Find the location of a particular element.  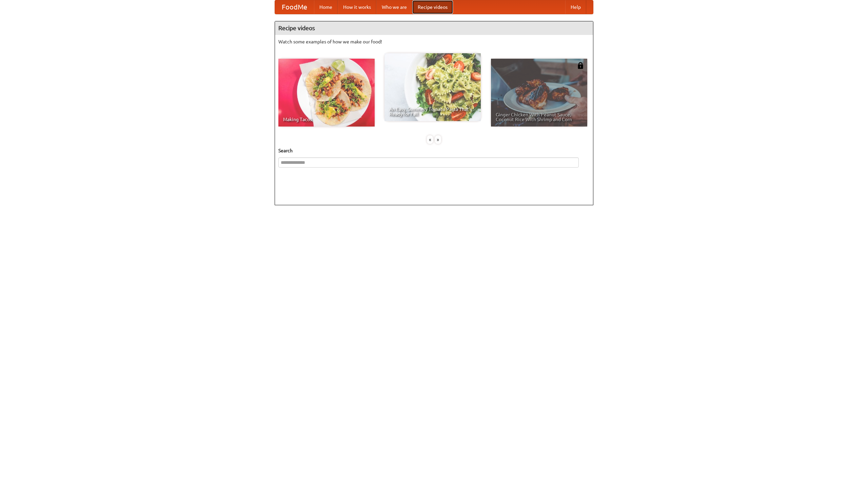

a: Recipe videos is located at coordinates (432, 7).